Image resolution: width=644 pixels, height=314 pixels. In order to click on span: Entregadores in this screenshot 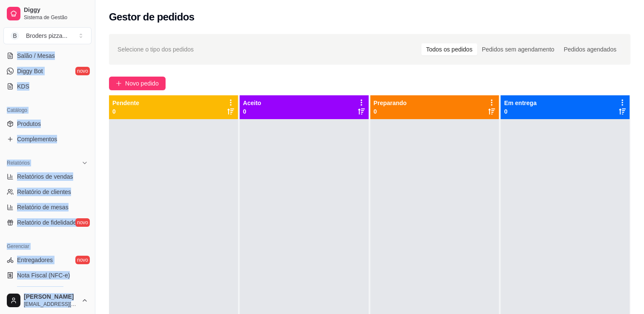, I will do `click(35, 260)`.